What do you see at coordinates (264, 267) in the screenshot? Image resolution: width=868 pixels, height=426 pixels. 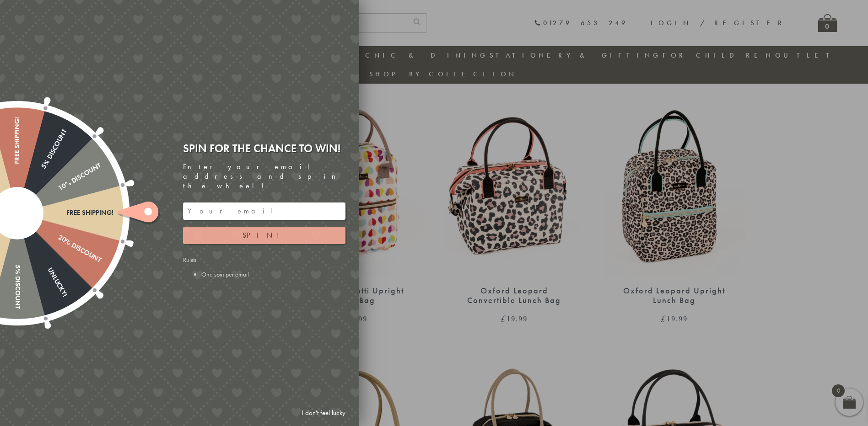 I see `div: Rules:` at bounding box center [264, 267].